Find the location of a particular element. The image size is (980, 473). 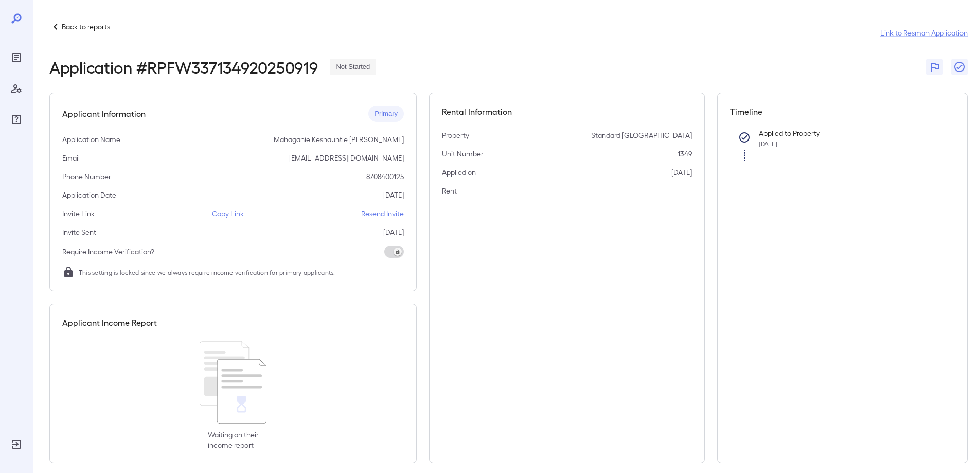

p: Email is located at coordinates (71, 158).